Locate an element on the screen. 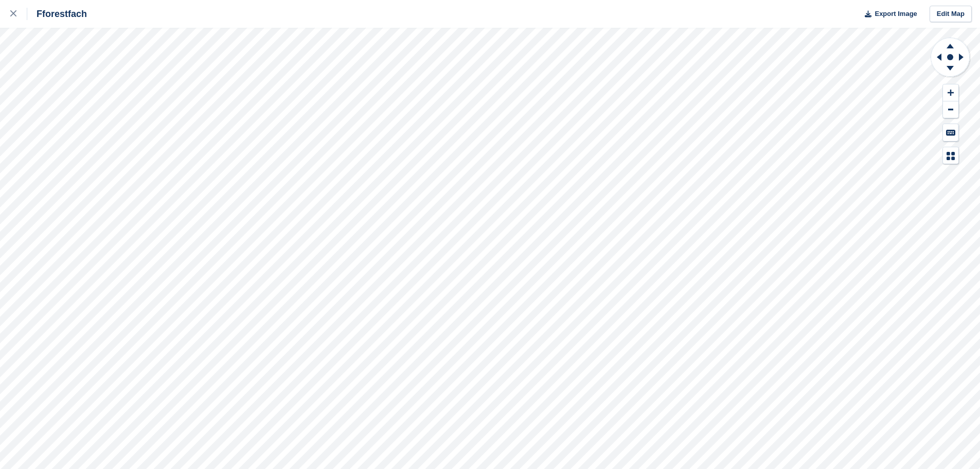  button: Map Legend is located at coordinates (951, 155).